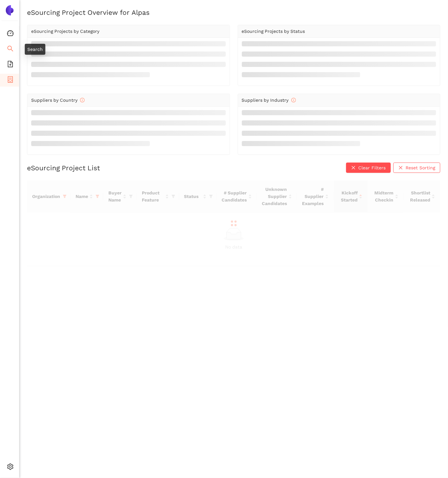 The image size is (448, 478). I want to click on img: Logo, so click(10, 11).